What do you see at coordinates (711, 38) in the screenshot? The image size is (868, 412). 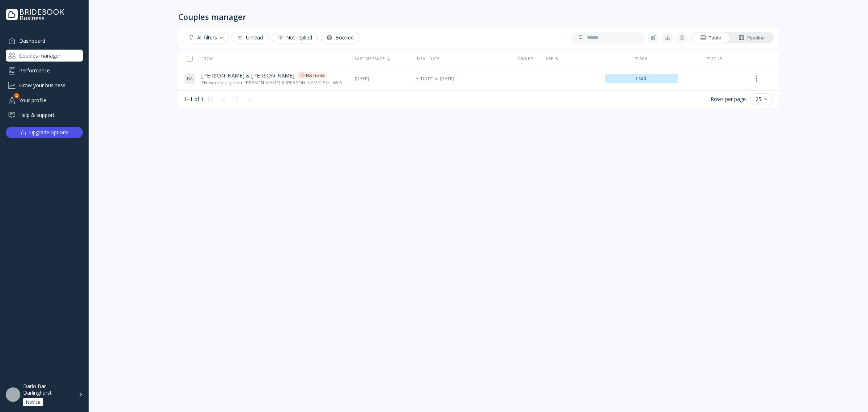 I see `div: Table` at bounding box center [711, 38].